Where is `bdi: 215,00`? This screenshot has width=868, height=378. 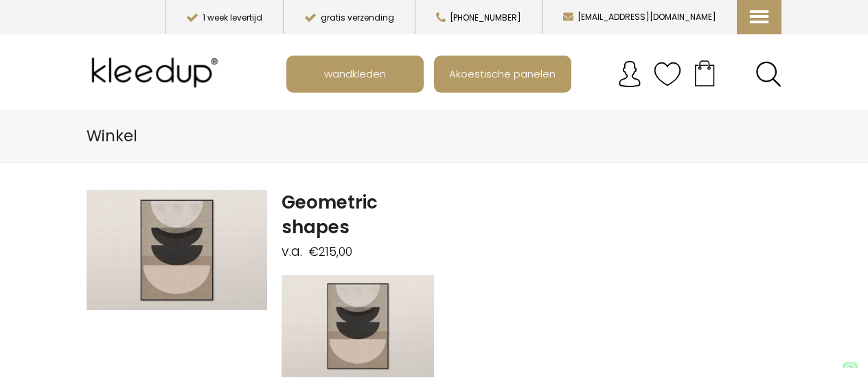 bdi: 215,00 is located at coordinates (330, 252).